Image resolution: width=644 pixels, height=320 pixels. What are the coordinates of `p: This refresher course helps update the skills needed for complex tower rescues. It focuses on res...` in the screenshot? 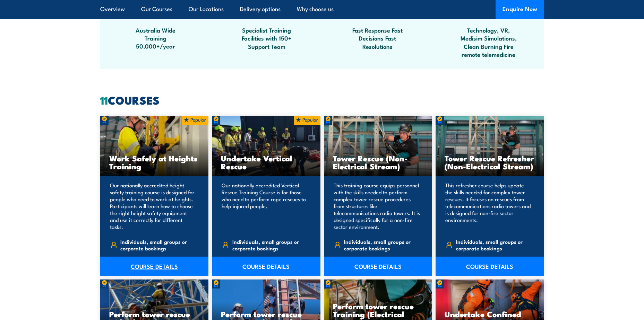 It's located at (489, 206).